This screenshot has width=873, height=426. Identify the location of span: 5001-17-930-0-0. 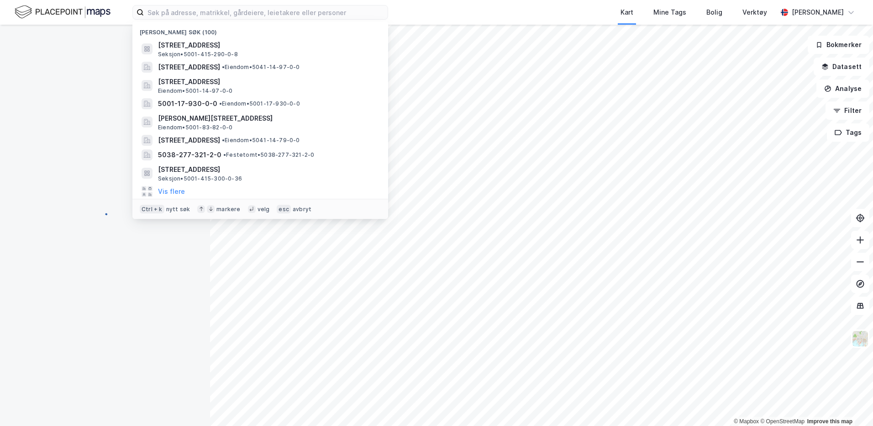
(188, 104).